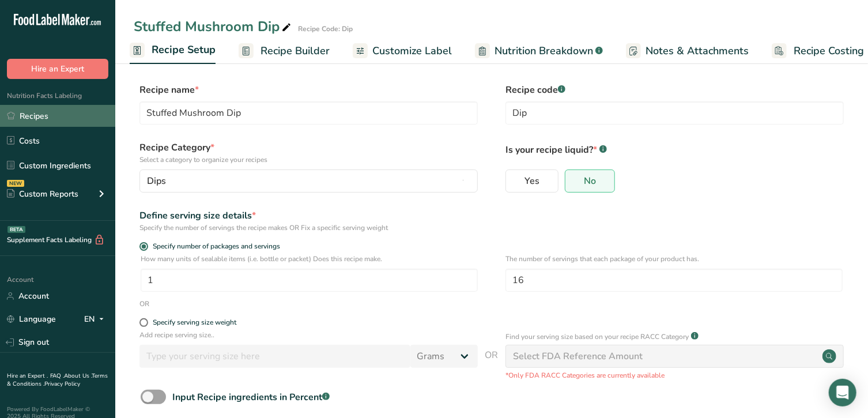 The image size is (868, 418). Describe the element at coordinates (144, 304) in the screenshot. I see `div: OR` at that location.